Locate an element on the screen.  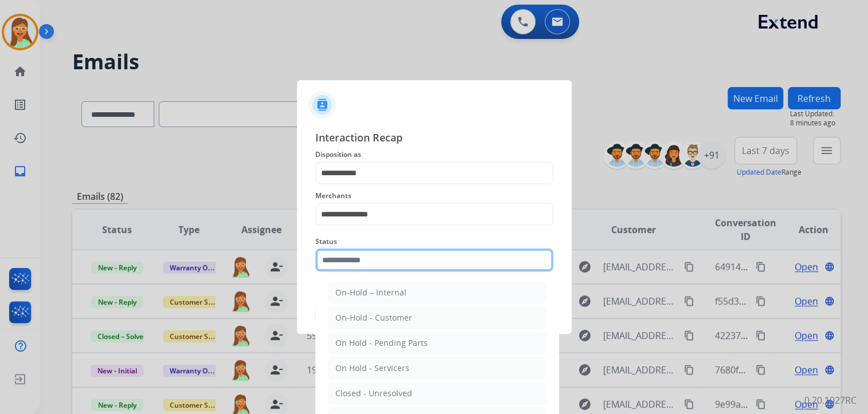
div: On-Hold - Customer is located at coordinates (374, 318).